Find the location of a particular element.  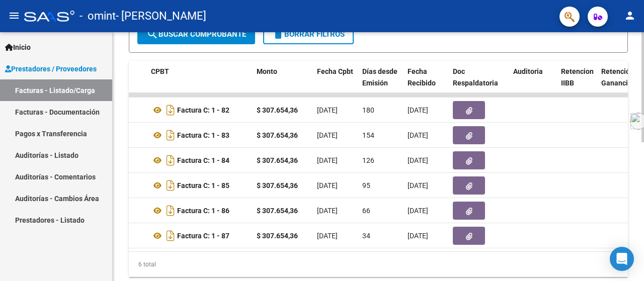

div: 6 total is located at coordinates (378, 265).